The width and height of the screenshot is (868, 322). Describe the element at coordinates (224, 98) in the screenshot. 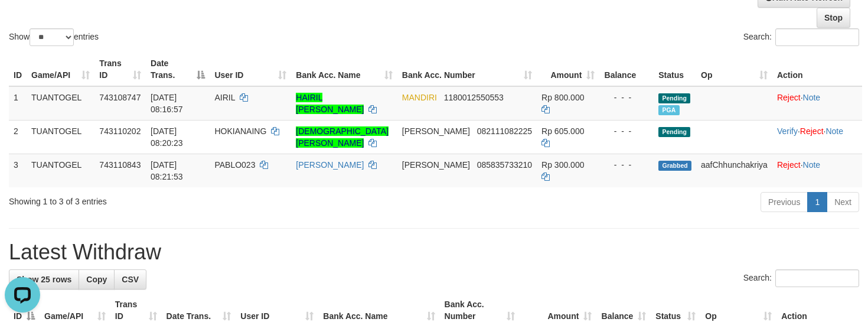

I see `span: AIRIL` at that location.